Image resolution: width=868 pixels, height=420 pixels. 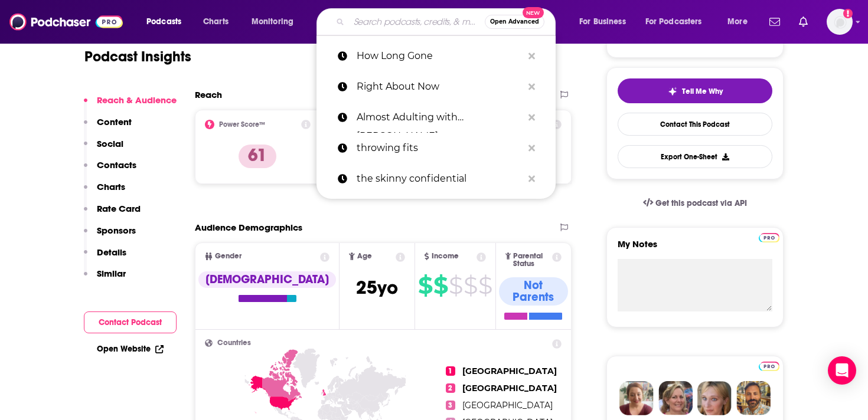 I want to click on span: Gender, so click(x=228, y=256).